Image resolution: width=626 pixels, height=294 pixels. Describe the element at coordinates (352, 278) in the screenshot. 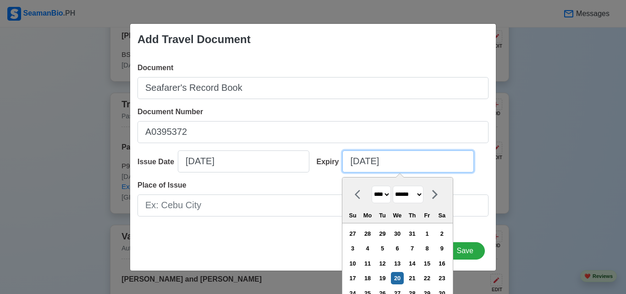

I see `div: Choose Sunday, August 17th, 2025` at that location.